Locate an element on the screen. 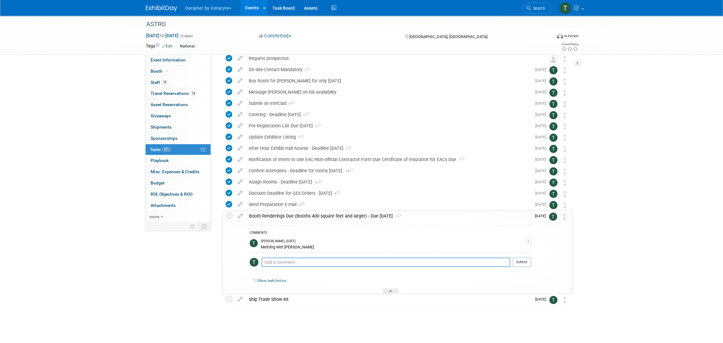 The width and height of the screenshot is (723, 343). span: Event Information is located at coordinates (168, 60).